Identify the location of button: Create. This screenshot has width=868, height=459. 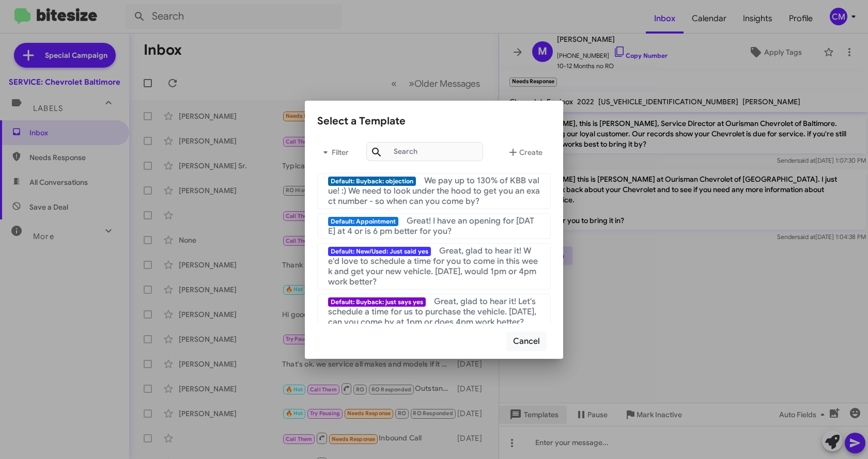
(524, 152).